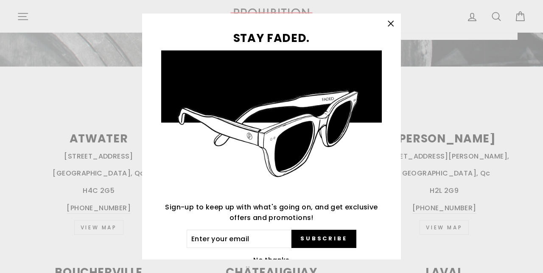 This screenshot has height=273, width=543. Describe the element at coordinates (272, 261) in the screenshot. I see `button: No thanks` at that location.